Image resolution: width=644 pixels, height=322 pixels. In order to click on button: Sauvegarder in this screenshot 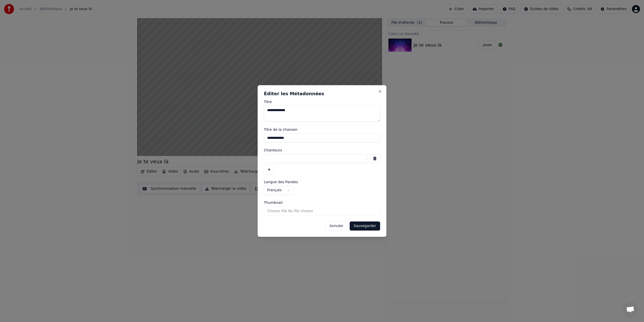, I will do `click(365, 226)`.